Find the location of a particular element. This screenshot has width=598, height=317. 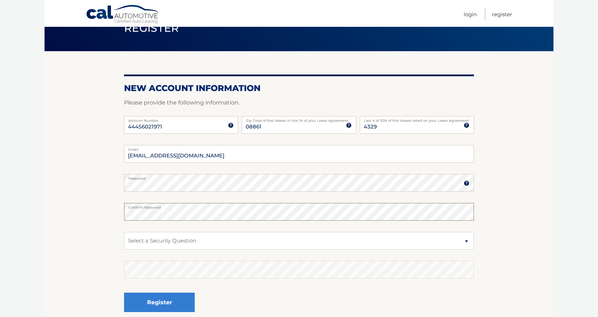

label: Last 4 of SSN of first lessee listed on your Lease Agreement is located at coordinates (417, 119).